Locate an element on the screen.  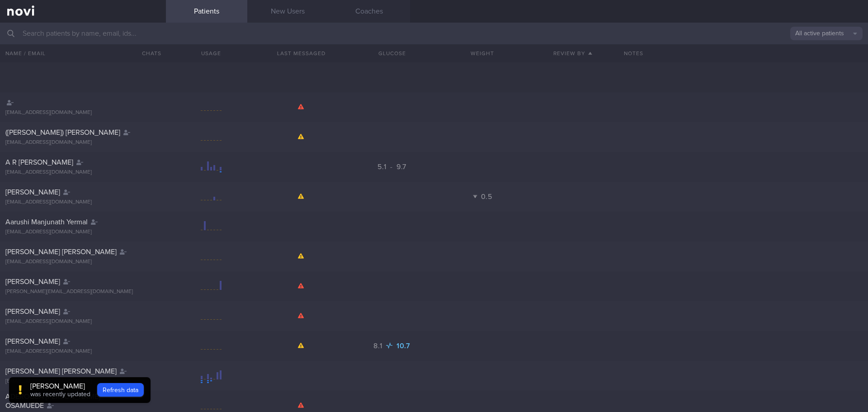
span: was recently updated is located at coordinates (60, 394).